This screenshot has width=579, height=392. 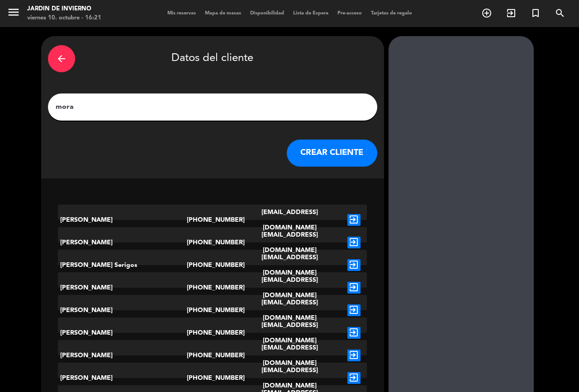 I want to click on input: Escriba nombre, correo electrónico o número de teléfono..., so click(x=212, y=107).